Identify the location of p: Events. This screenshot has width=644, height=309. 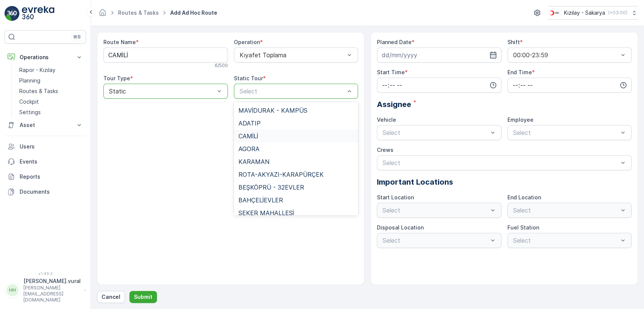
(51, 162).